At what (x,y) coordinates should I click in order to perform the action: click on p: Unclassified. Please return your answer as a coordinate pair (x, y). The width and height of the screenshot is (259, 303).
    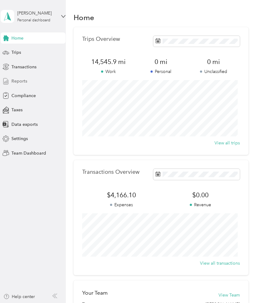
    Looking at the image, I should click on (214, 71).